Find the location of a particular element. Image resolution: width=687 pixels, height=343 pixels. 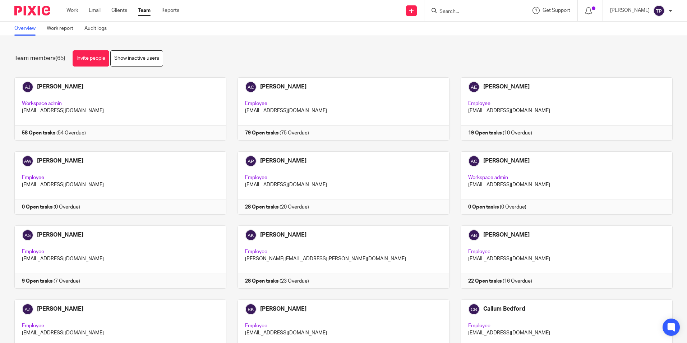

img: svg%3E is located at coordinates (659, 11).